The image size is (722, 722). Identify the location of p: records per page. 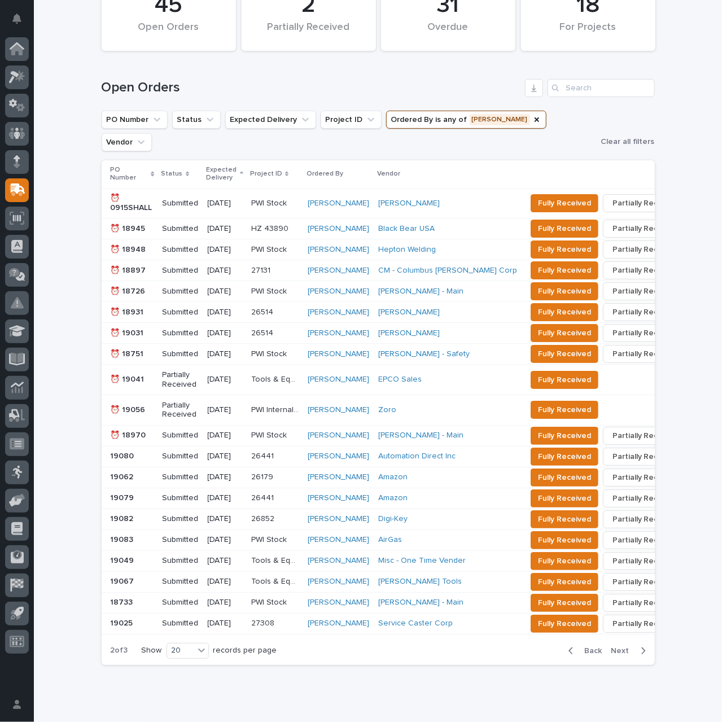
(245, 650).